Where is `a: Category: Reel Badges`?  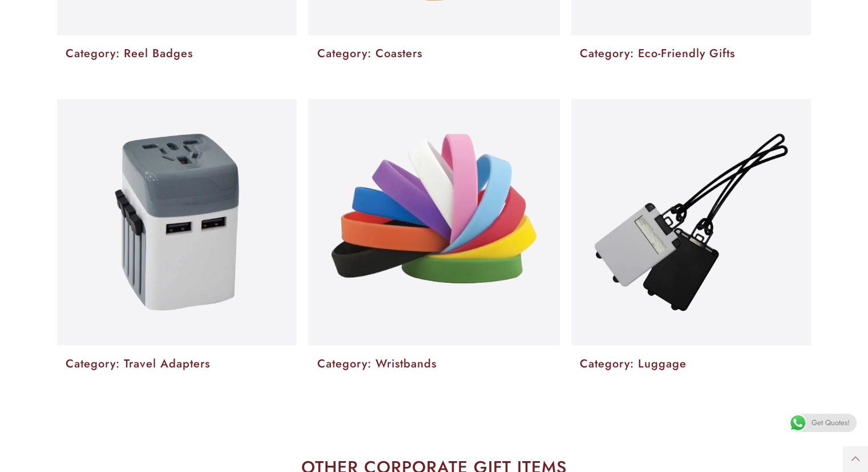 a: Category: Reel Badges is located at coordinates (129, 53).